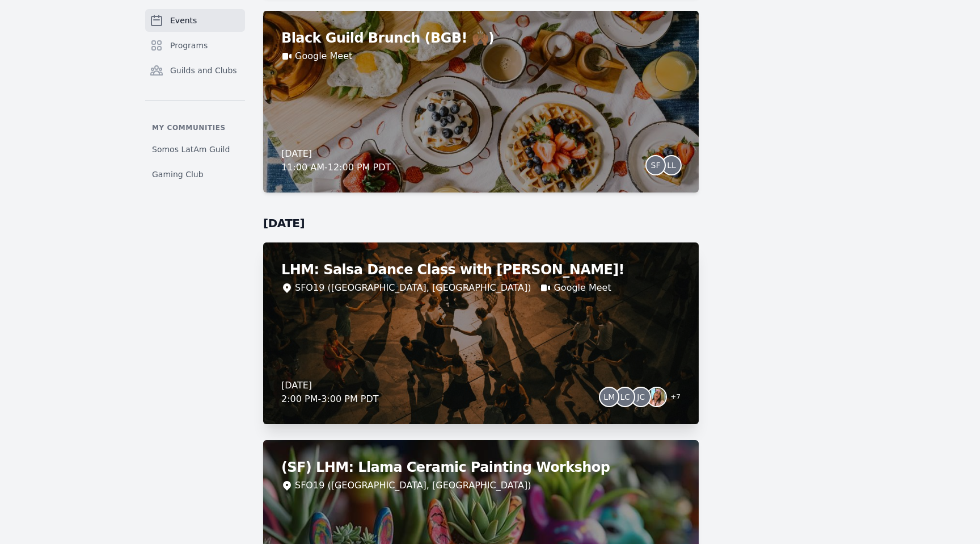  I want to click on span: LM, so click(609, 396).